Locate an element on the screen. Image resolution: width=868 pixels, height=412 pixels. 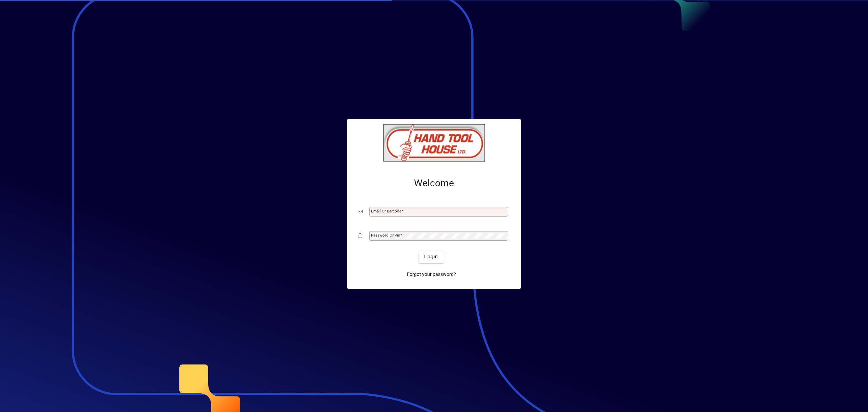
a: Forgot your password? is located at coordinates (432, 275).